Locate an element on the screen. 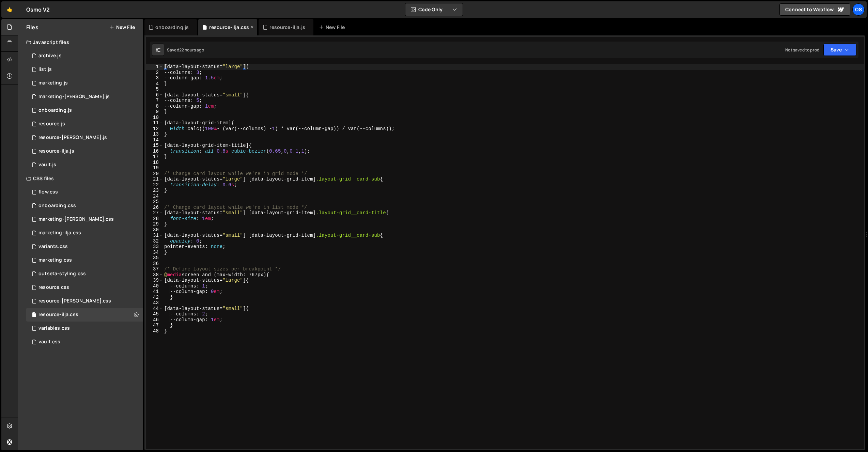 The image size is (868, 452). div: outseta-styling.css is located at coordinates (62, 274).